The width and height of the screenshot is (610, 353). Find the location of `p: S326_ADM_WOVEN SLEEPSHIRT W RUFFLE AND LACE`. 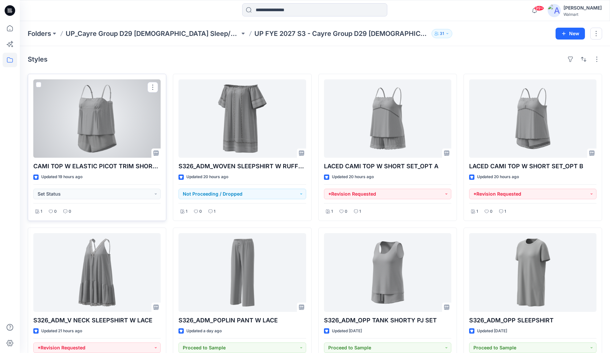

p: S326_ADM_WOVEN SLEEPSHIRT W RUFFLE AND LACE is located at coordinates (242, 167).